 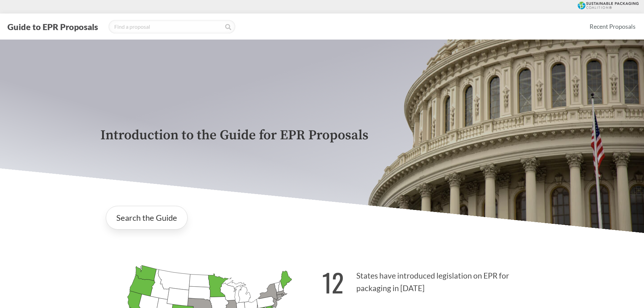 What do you see at coordinates (322, 135) in the screenshot?
I see `p: Introduction to the Guide for EPR Proposals` at bounding box center [322, 135].